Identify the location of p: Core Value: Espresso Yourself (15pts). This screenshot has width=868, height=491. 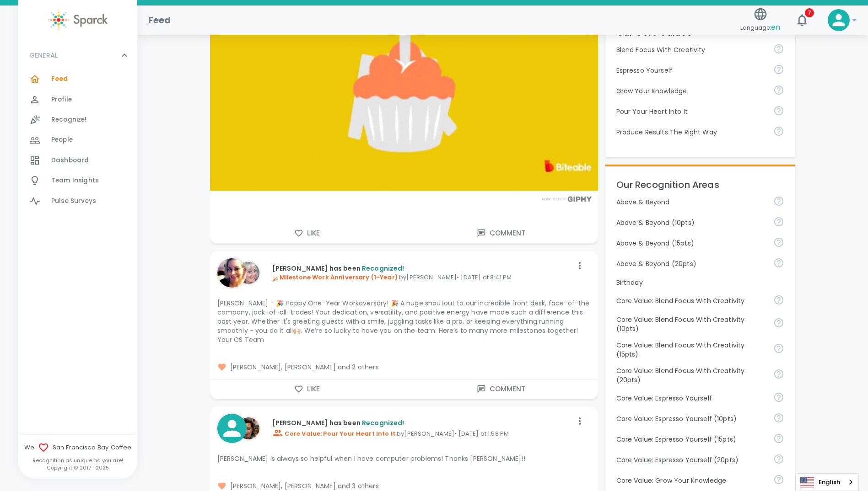
(692, 440).